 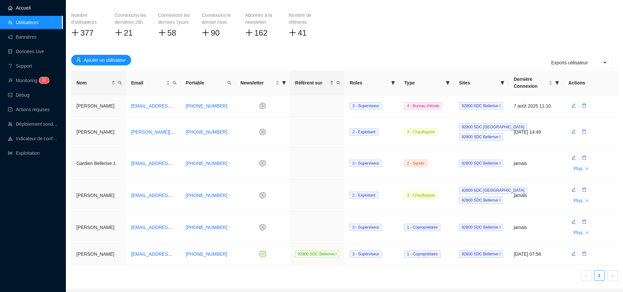 I want to click on td: 7 août 2025 11:10, so click(x=536, y=106).